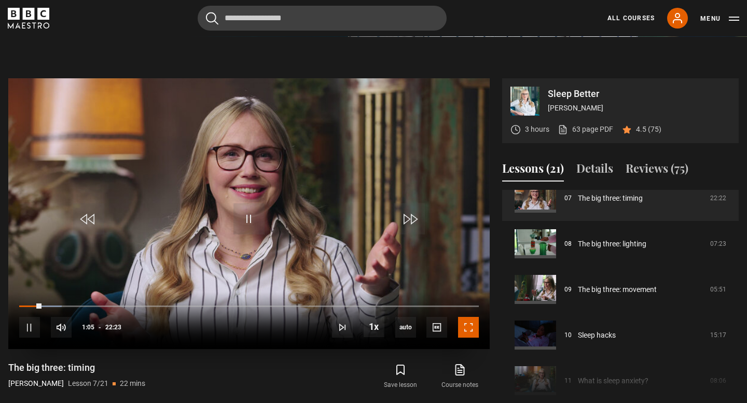 This screenshot has height=403, width=747. I want to click on p: 22 mins, so click(132, 384).